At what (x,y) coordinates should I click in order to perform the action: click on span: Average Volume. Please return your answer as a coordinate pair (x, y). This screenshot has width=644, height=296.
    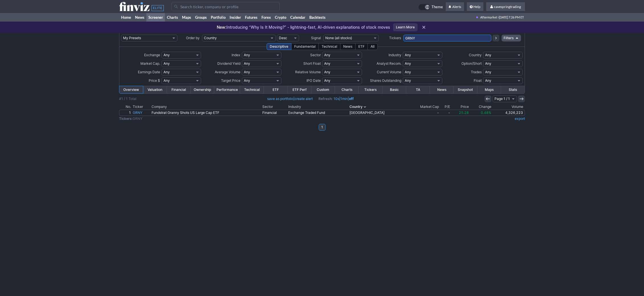
    Looking at the image, I should click on (227, 72).